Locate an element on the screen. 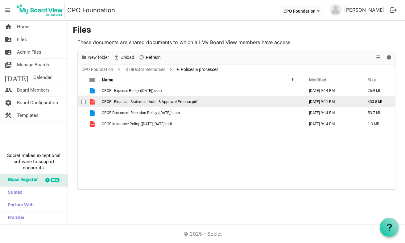 This screenshot has height=243, width=405. button: logout is located at coordinates (393, 10).